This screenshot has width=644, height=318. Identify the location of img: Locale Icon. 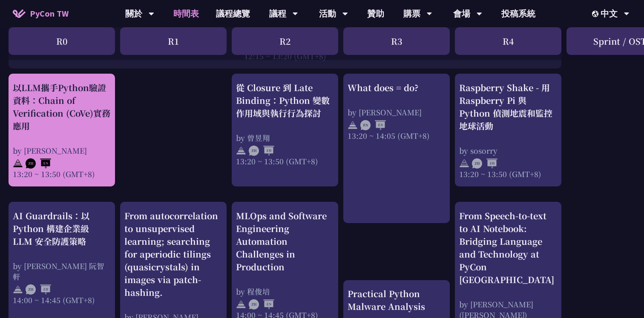
(596, 13).